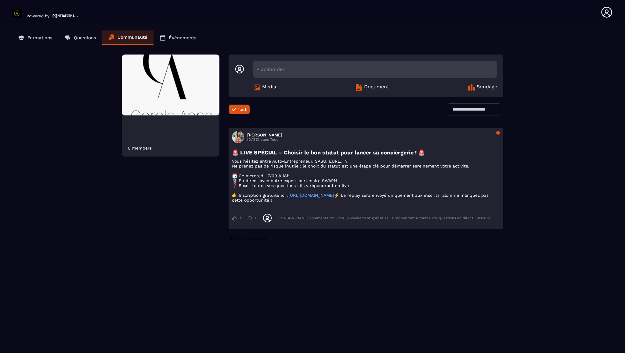 This screenshot has height=353, width=625. What do you see at coordinates (132, 37) in the screenshot?
I see `p: Communauté` at bounding box center [132, 37].